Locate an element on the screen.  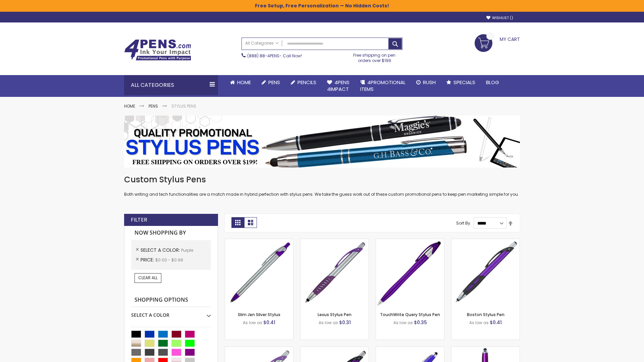
strong: Now Shopping by is located at coordinates (171, 233).